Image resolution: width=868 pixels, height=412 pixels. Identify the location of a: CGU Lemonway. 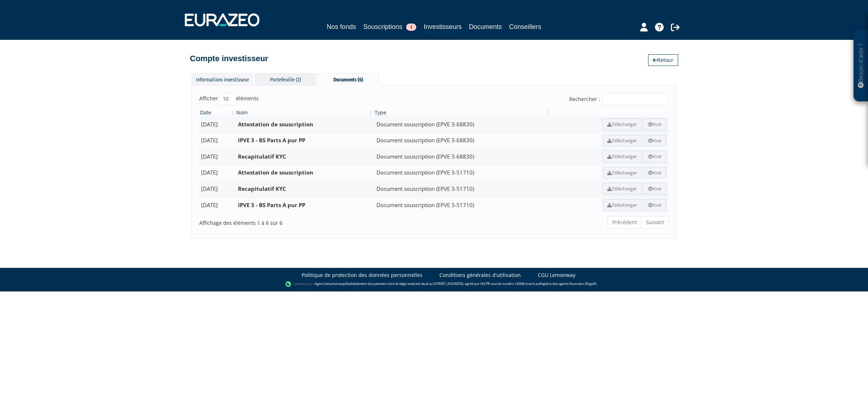
(557, 275).